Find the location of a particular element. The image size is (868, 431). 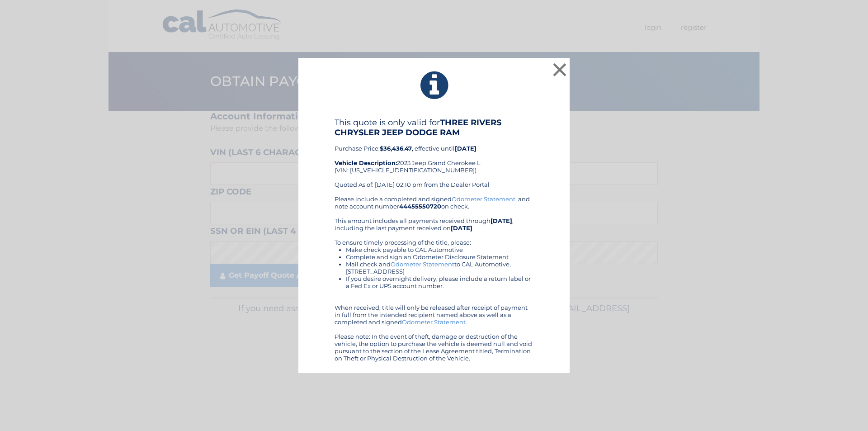

li: Complete and sign an Odometer Disclosure Statement is located at coordinates (439, 257).